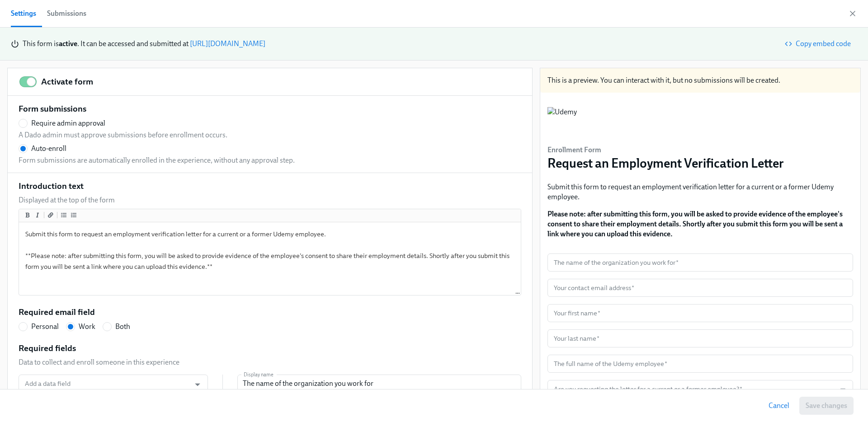  Describe the element at coordinates (68, 43) in the screenshot. I see `strong: active` at that location.